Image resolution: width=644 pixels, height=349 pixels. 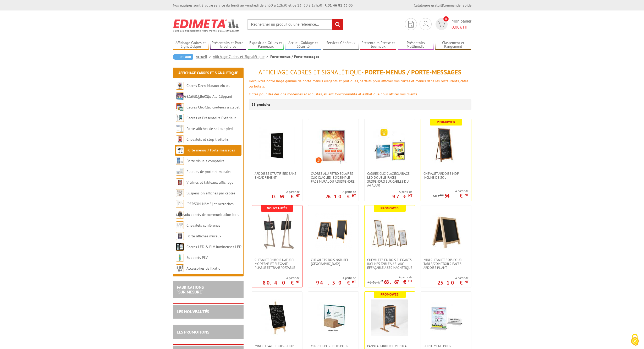 I want to click on img: Supports PLV, so click(x=180, y=258).